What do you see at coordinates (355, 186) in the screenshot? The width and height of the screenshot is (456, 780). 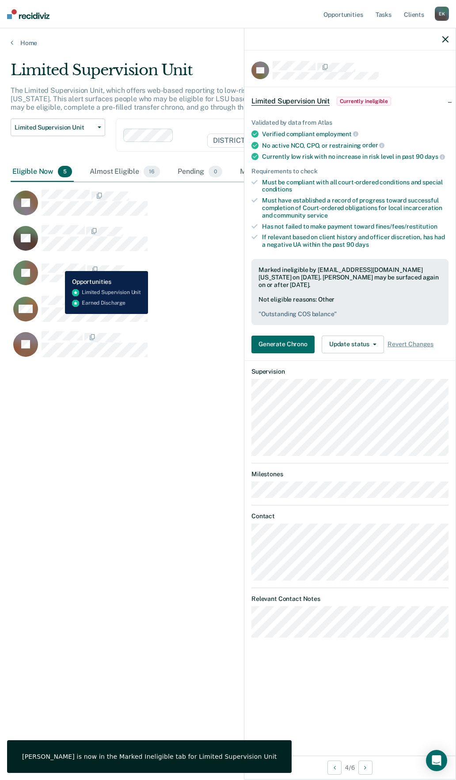 I see `div: Must be compliant with all court-ordered conditions and special conditions` at bounding box center [355, 186].